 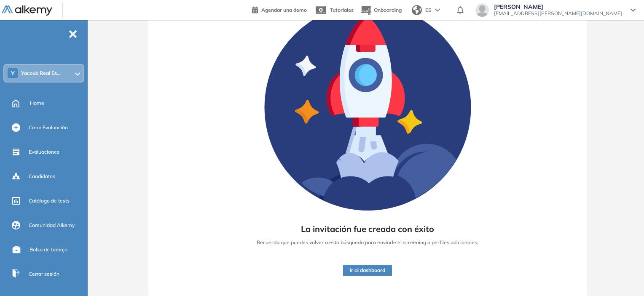 What do you see at coordinates (49, 201) in the screenshot?
I see `span: Catálogo de tests` at bounding box center [49, 201].